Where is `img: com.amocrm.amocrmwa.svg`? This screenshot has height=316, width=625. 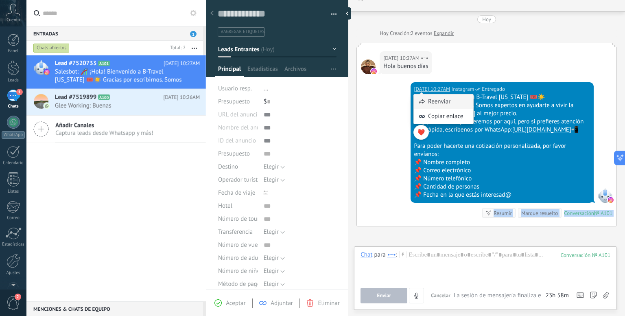 img: com.amocrm.amocrmwa.svg is located at coordinates (47, 106).